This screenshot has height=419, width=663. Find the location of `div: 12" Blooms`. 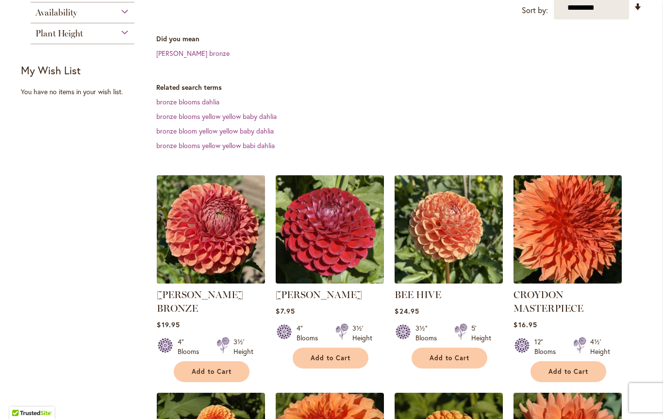

div: 12" Blooms is located at coordinates (548, 347).